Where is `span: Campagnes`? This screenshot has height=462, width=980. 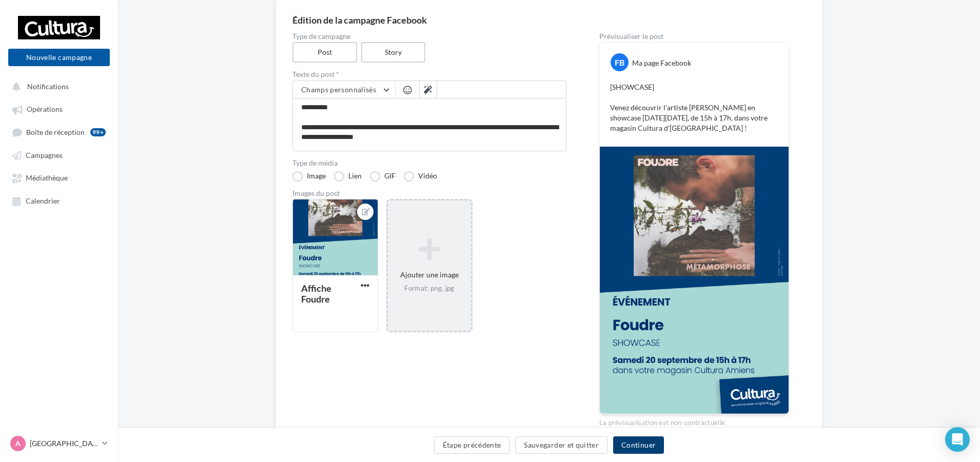 span: Campagnes is located at coordinates (44, 155).